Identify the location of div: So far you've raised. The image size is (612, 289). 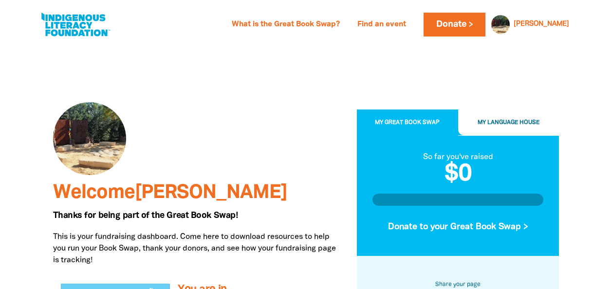
(458, 157).